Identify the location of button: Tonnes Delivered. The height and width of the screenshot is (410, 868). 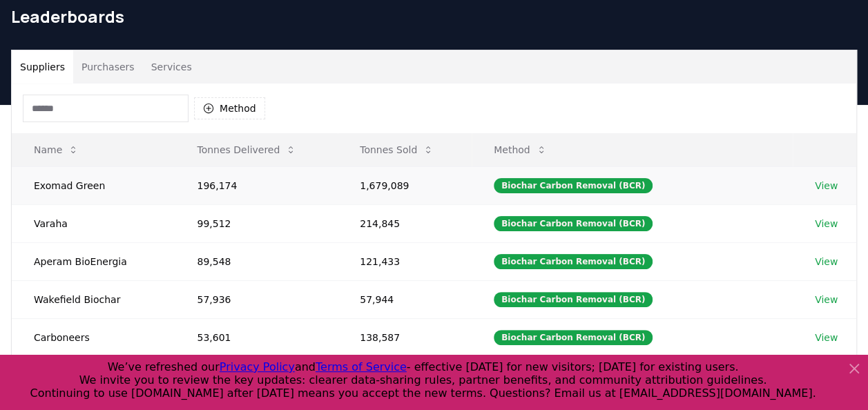
(247, 149).